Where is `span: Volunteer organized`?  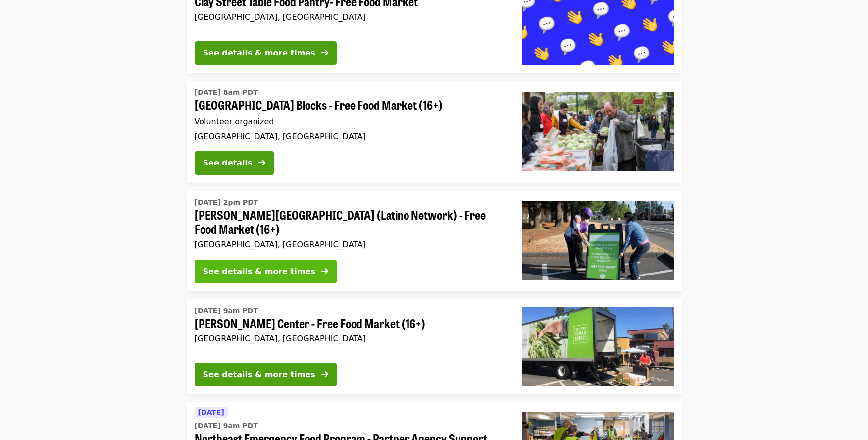
span: Volunteer organized is located at coordinates (234, 121).